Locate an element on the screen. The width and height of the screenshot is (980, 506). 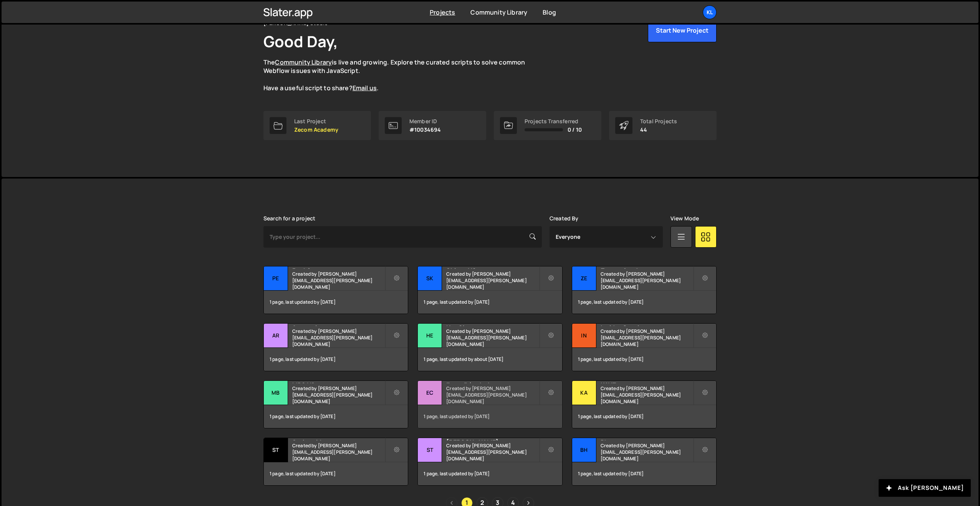
div: Ze is located at coordinates (584, 278).